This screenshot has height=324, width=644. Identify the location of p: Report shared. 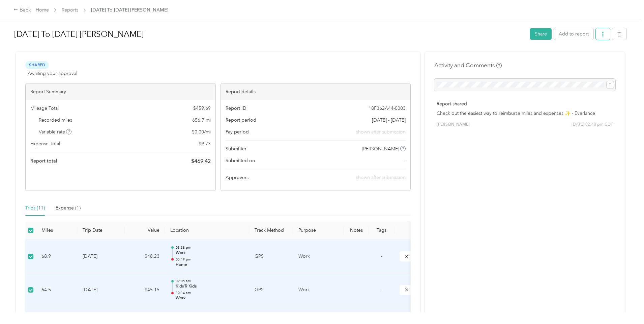
(524, 104).